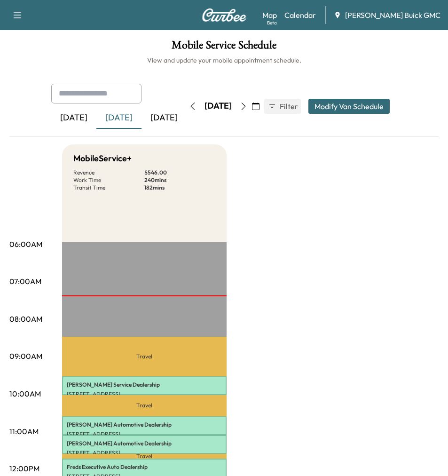 The height and width of the screenshot is (476, 448). Describe the element at coordinates (109, 187) in the screenshot. I see `p: Transit Time` at that location.